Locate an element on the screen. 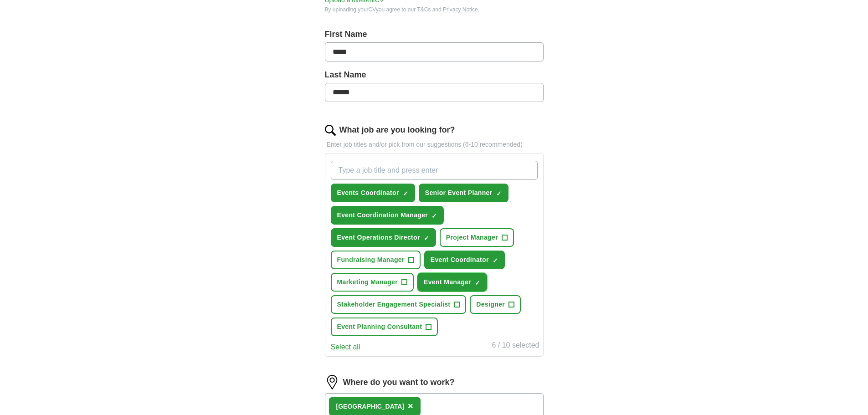 This screenshot has width=868, height=415. div: 6 / 10 selected is located at coordinates (516, 347).